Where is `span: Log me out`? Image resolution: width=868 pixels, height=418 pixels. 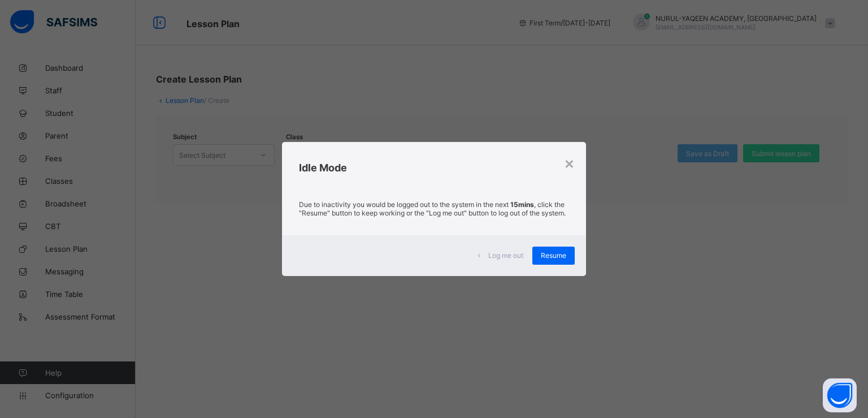
span: Log me out is located at coordinates (506, 255).